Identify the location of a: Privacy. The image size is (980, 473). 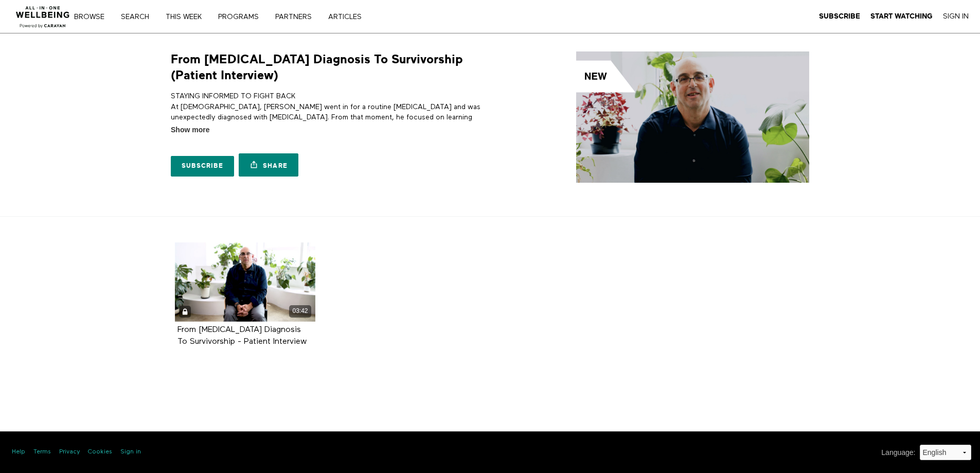
(70, 452).